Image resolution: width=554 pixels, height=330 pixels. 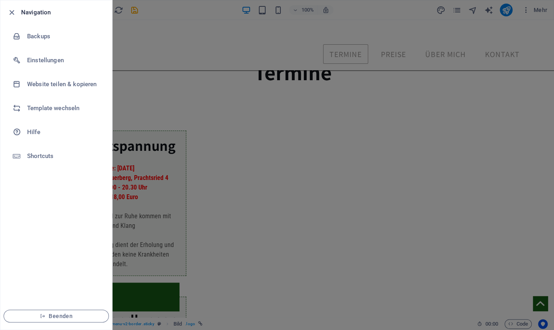 I want to click on a: Hilfe, so click(x=56, y=132).